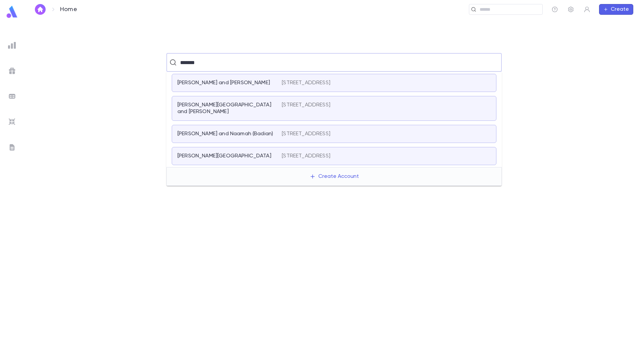  What do you see at coordinates (12, 71) in the screenshot?
I see `img: campaigns_grey.99e729a5f7ee94e3726e6486bddda8f1.svg` at bounding box center [12, 71].